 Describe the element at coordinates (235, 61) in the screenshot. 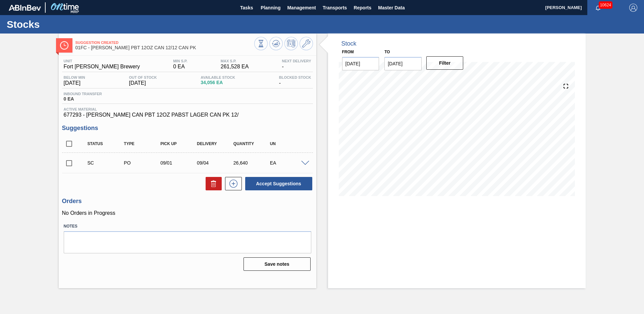

I see `span: MAX S.P.` at that location.